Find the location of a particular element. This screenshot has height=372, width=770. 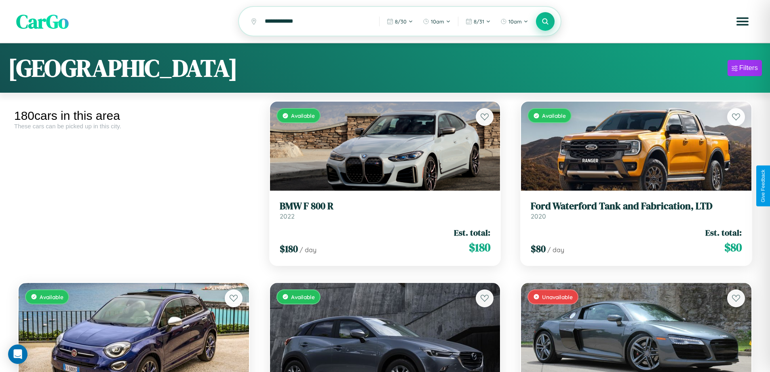

span: 8 / 30 is located at coordinates (401, 21).